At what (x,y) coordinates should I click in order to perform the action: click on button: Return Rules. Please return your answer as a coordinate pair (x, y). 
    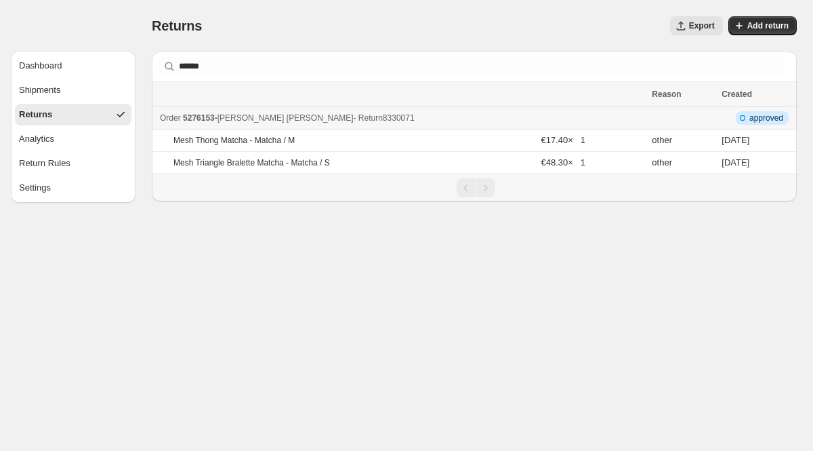
    Looking at the image, I should click on (73, 163).